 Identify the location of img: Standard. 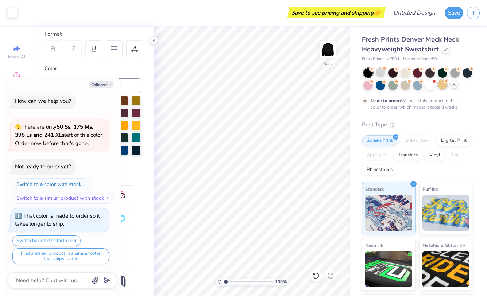
(389, 213).